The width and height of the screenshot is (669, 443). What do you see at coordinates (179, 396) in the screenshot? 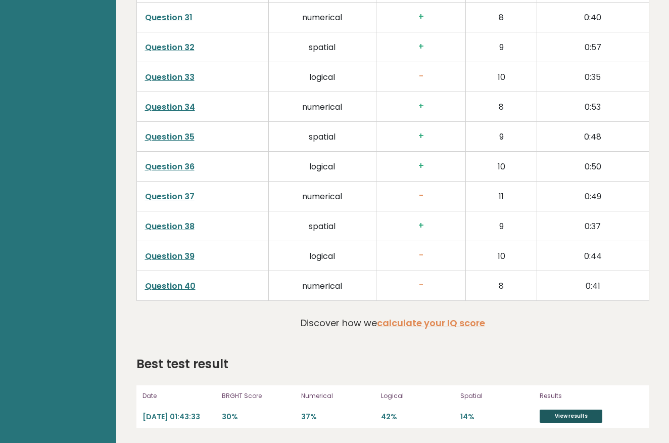
I see `p: Date` at bounding box center [179, 396].